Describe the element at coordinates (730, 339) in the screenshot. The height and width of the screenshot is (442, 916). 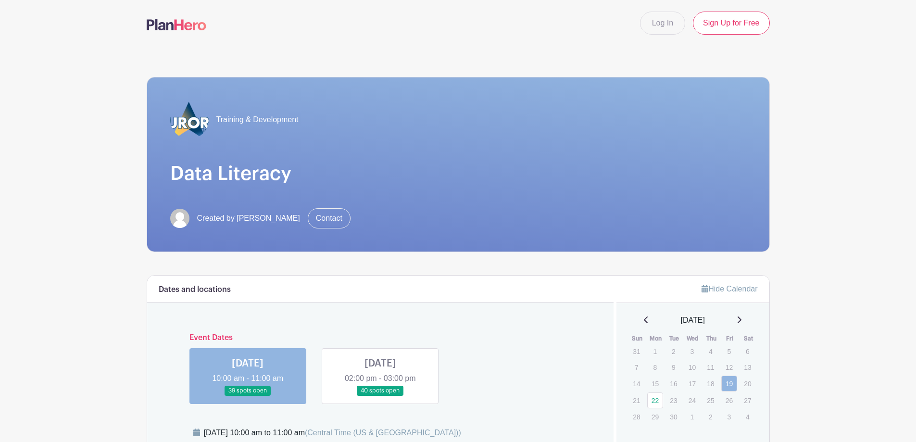
I see `th: Fri` at that location.